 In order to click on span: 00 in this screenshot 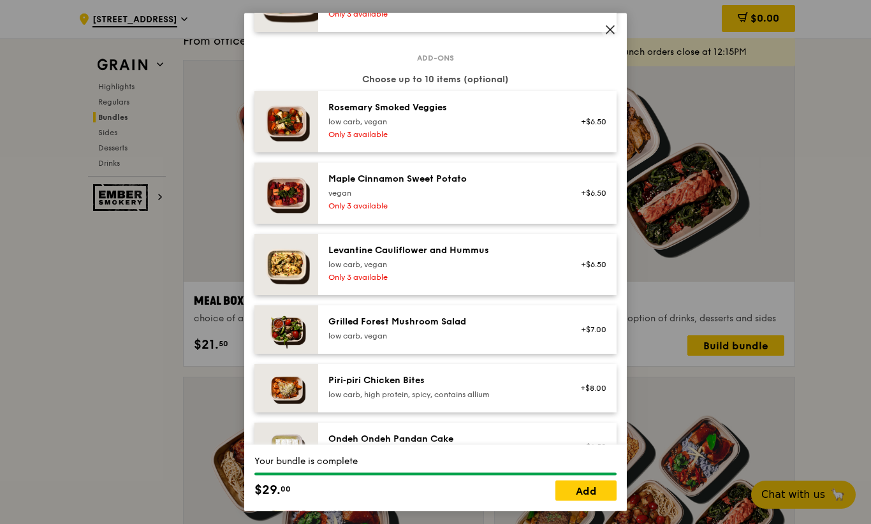, I will do `click(286, 488)`.